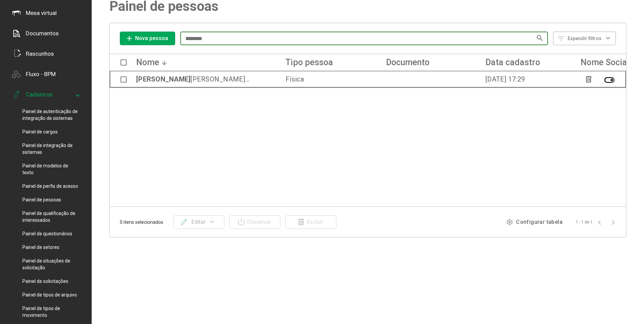 Image resolution: width=644 pixels, height=324 pixels. I want to click on mat-expansion-panel-header: Cadastros, so click(46, 94).